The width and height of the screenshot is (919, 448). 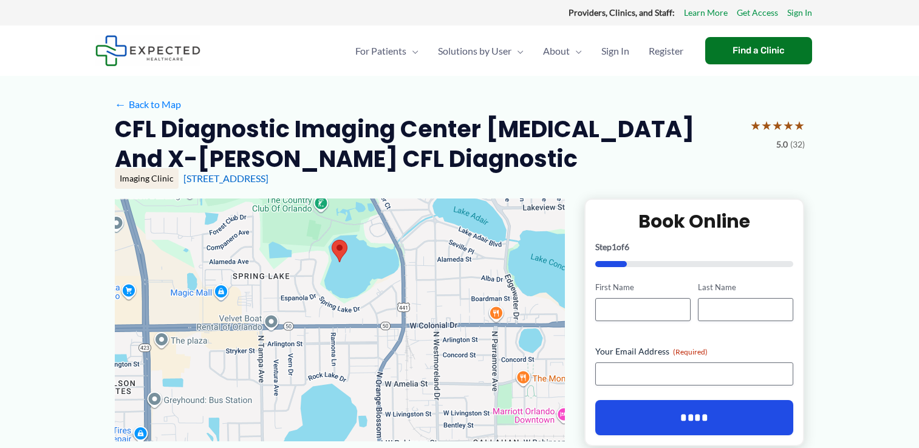 What do you see at coordinates (387, 51) in the screenshot?
I see `a: For PatientsMenu Toggle` at bounding box center [387, 51].